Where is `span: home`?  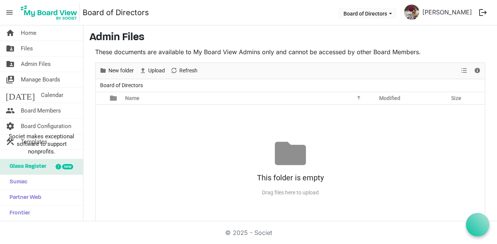 span: home is located at coordinates (10, 33).